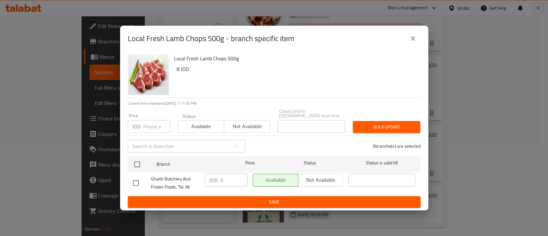 This screenshot has width=548, height=236. Describe the element at coordinates (201, 126) in the screenshot. I see `button: Available` at that location.